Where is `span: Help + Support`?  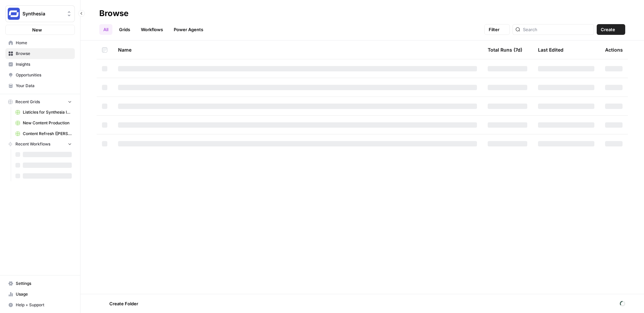
span: Help + Support is located at coordinates (44, 305).